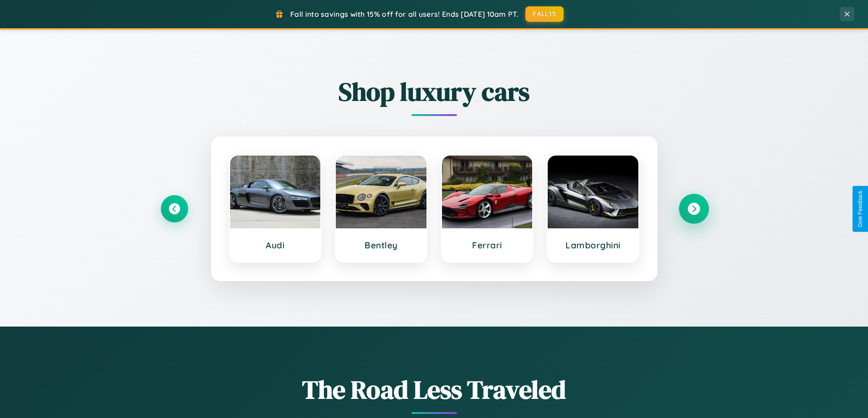 The height and width of the screenshot is (418, 868). What do you see at coordinates (434, 390) in the screenshot?
I see `h1: The Road Less Traveled` at bounding box center [434, 390].